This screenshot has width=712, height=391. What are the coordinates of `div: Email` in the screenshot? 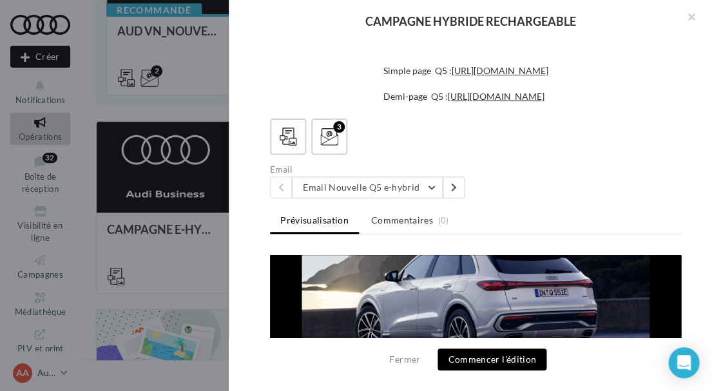 It's located at (370, 170).